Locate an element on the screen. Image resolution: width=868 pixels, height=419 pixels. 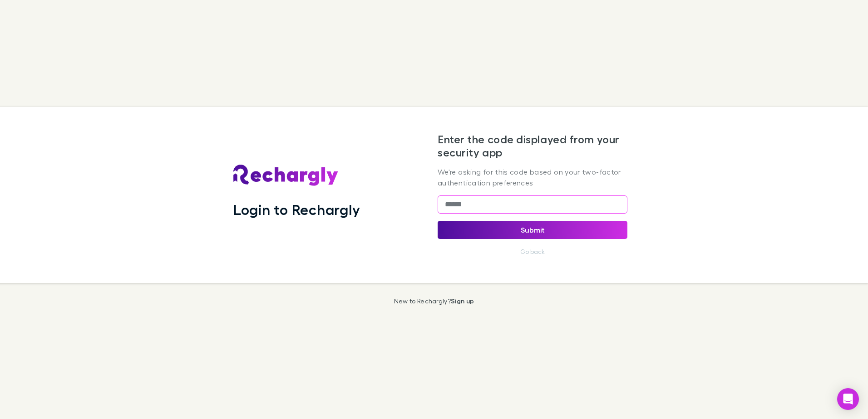
div: Open Intercom Messenger is located at coordinates (848, 399).